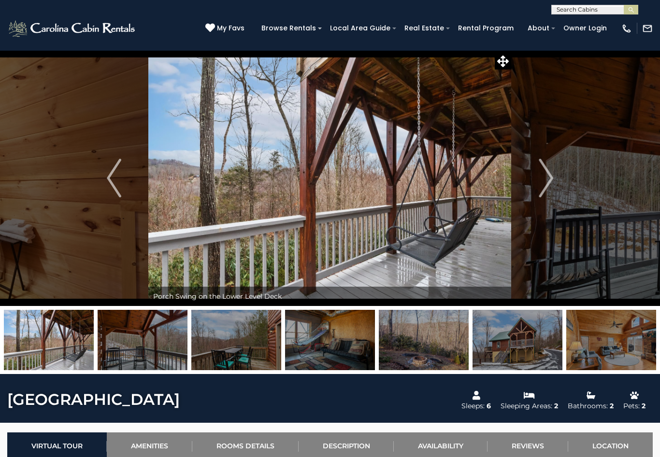 This screenshot has height=457, width=660. Describe the element at coordinates (538, 28) in the screenshot. I see `a: About` at that location.